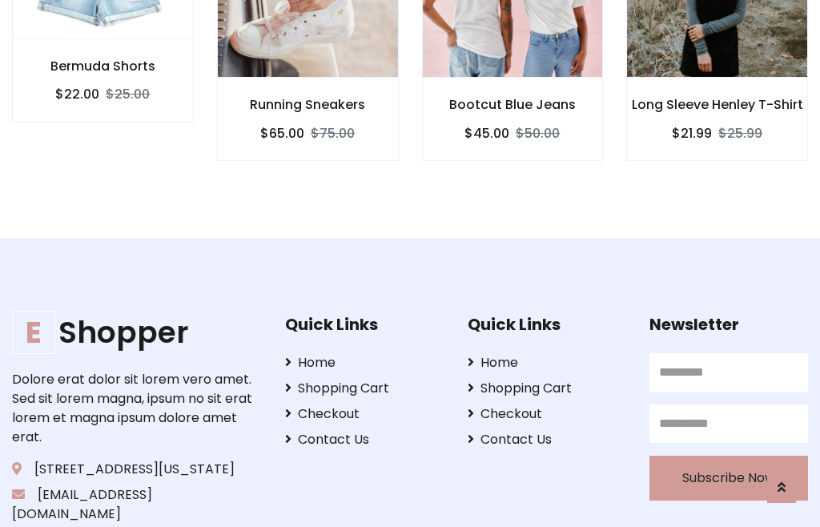 This screenshot has height=527, width=820. Describe the element at coordinates (716, 104) in the screenshot. I see `h6: Long Sleeve Henley T-Shirt` at that location.